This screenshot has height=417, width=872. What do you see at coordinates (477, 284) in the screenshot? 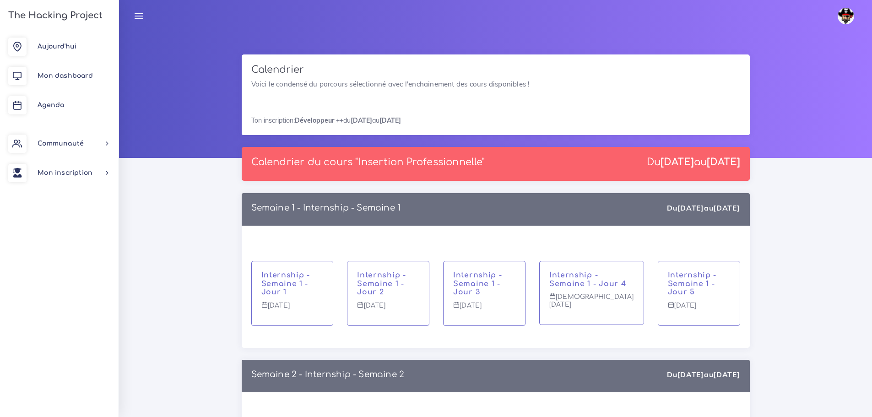
I see `a: Internship - Semaine 1 - Jour 3` at bounding box center [477, 284].